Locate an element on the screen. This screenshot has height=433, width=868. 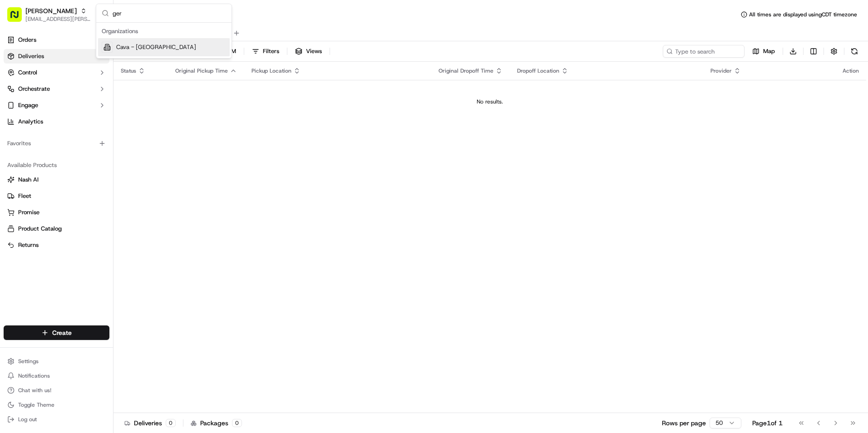
span: Map is located at coordinates (769, 51).